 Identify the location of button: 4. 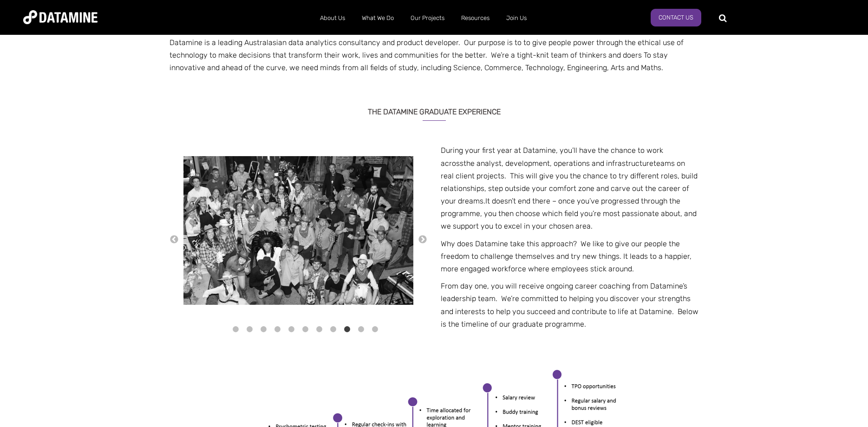
(277, 329).